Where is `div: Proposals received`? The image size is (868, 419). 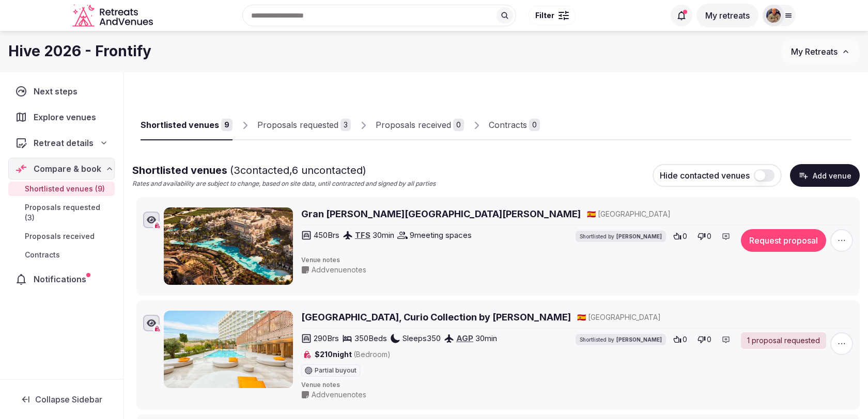
div: Proposals received is located at coordinates (413, 125).